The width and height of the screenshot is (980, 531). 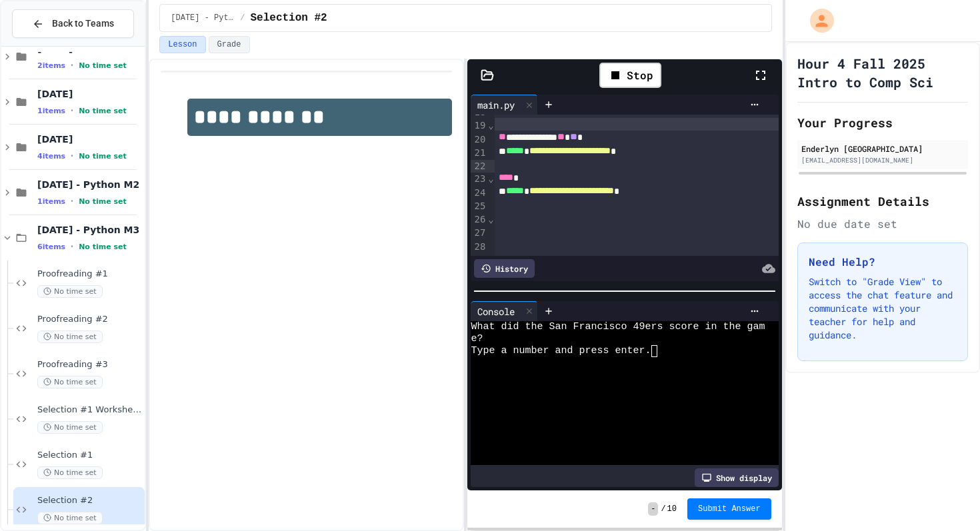 I want to click on div: 21, so click(x=478, y=153).